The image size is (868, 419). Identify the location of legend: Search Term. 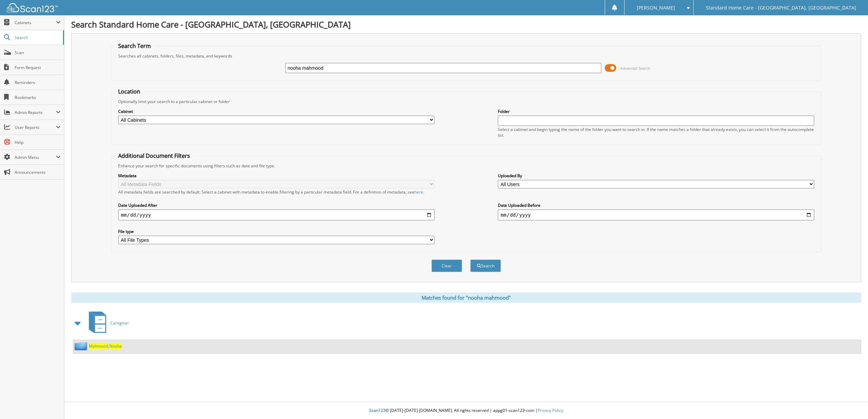
(134, 46).